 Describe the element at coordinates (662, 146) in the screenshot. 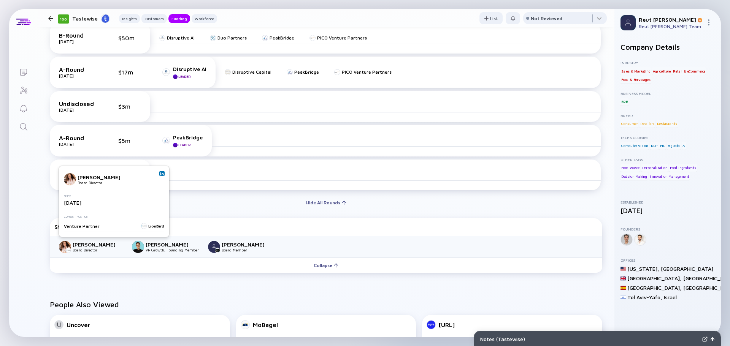

I see `div: ML` at that location.